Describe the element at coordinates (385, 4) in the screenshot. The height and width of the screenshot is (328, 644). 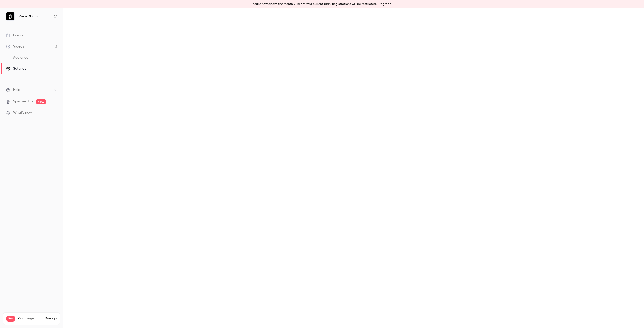
I see `a: Upgrade` at that location.